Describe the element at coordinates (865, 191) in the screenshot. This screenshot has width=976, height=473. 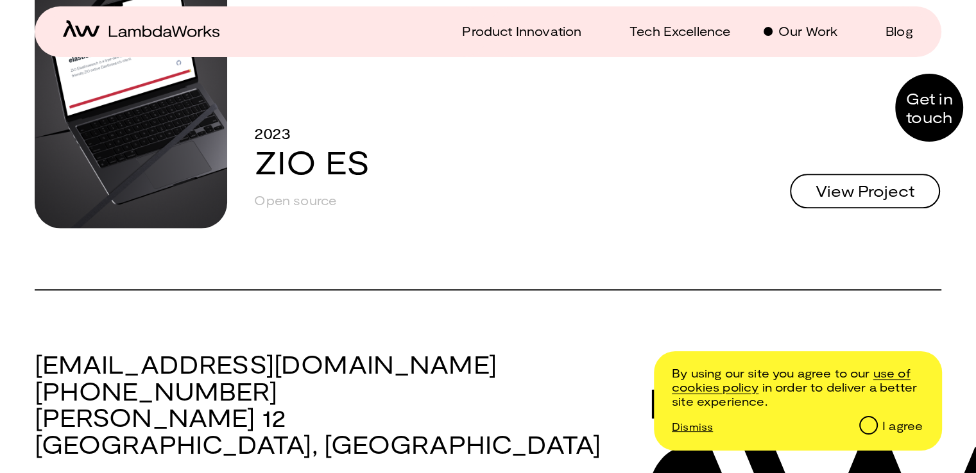
I see `span: View Project` at that location.